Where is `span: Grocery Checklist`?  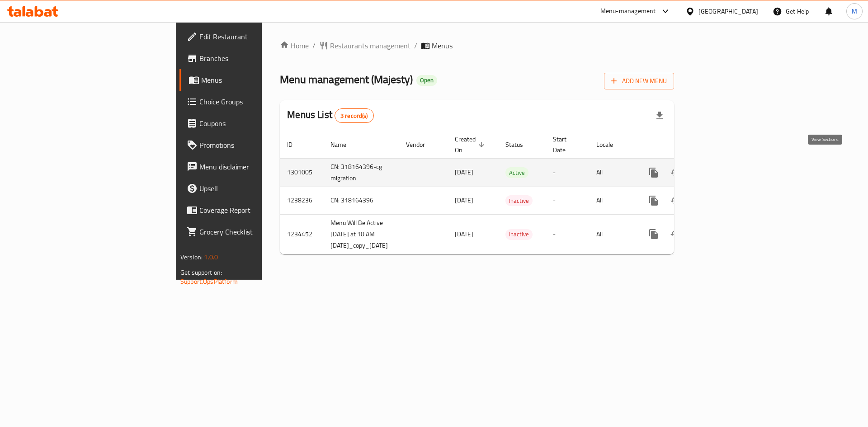
span: Grocery Checklist is located at coordinates (256, 232).